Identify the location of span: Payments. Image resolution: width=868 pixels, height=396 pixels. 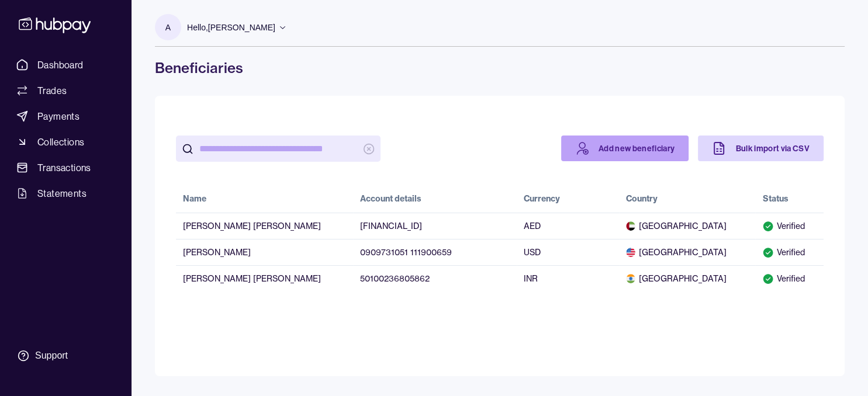
(59, 116).